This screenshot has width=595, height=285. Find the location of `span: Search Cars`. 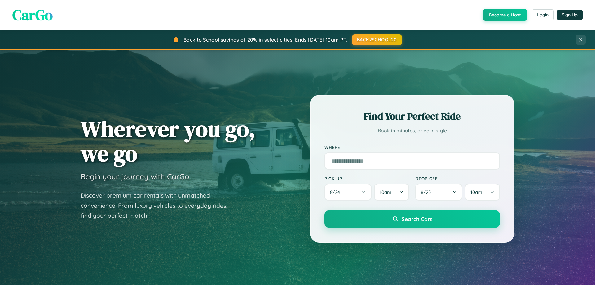

span: Search Cars is located at coordinates (417, 219).